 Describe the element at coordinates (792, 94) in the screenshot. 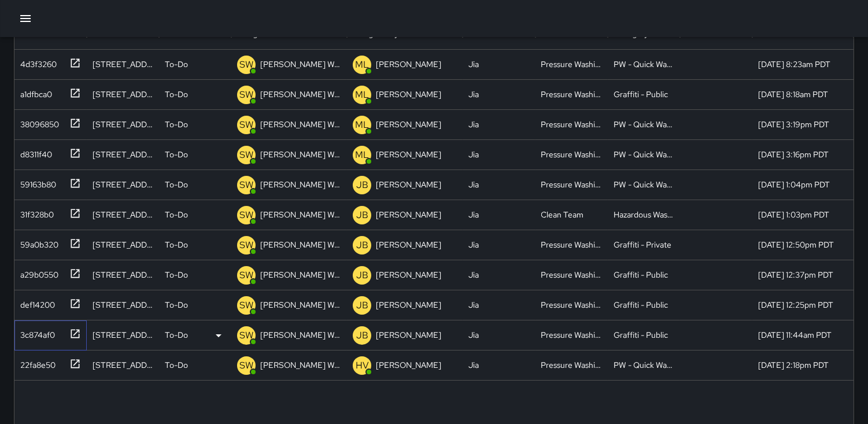

I see `div: 9/11/2025, 8:18am PDT` at that location.